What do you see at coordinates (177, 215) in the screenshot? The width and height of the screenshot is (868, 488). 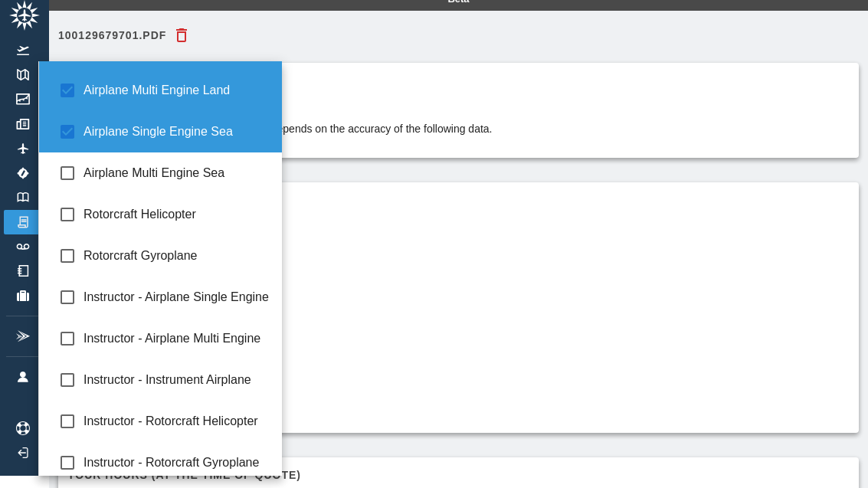 I see `span: Rotorcraft Helicopter` at bounding box center [177, 215].